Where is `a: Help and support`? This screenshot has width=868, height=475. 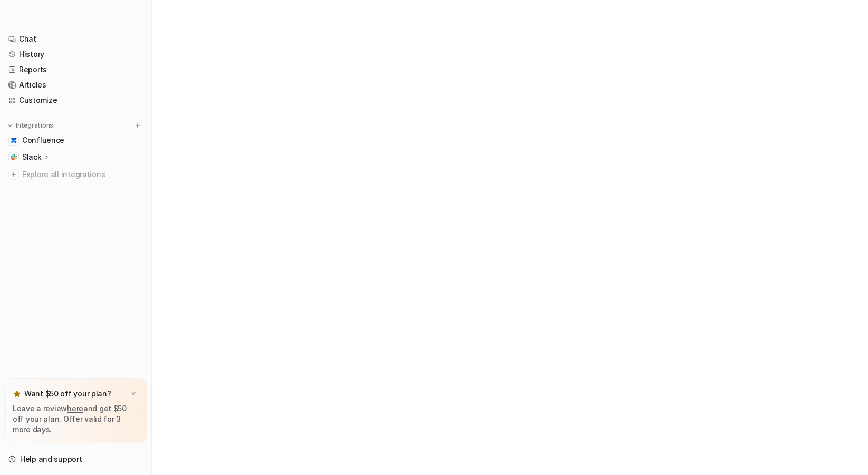 a: Help and support is located at coordinates (76, 460).